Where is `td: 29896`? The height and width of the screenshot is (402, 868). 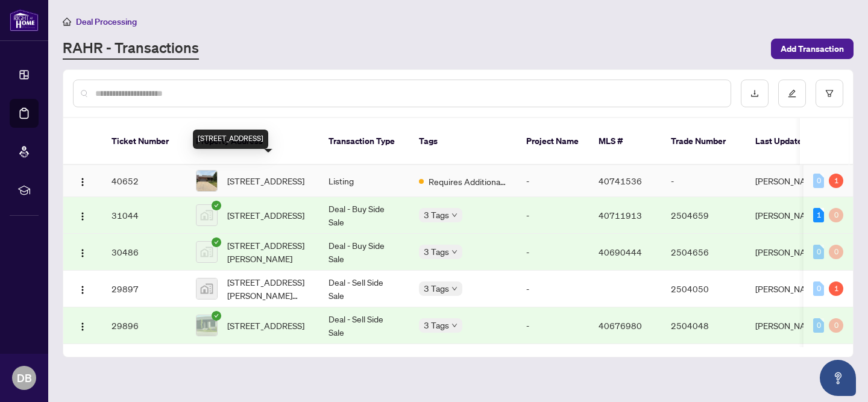
td: 29896 is located at coordinates (144, 325).